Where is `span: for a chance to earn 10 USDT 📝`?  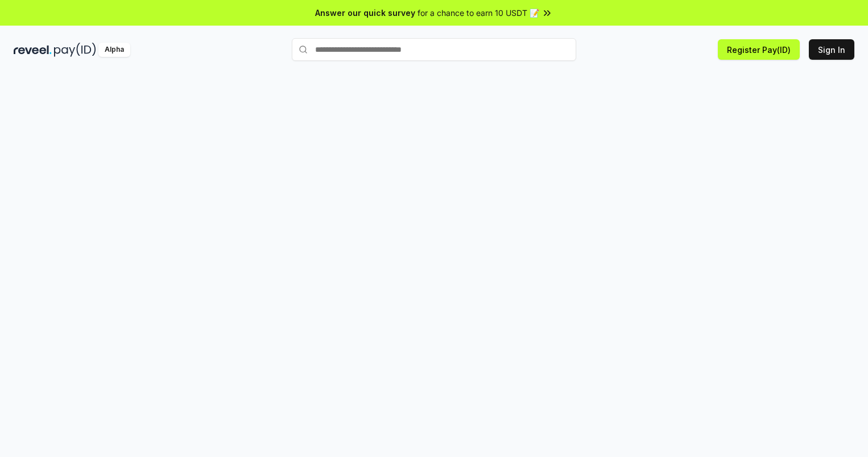
span: for a chance to earn 10 USDT 📝 is located at coordinates (478, 13).